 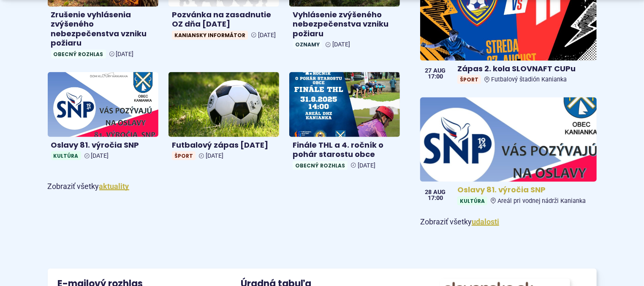 What do you see at coordinates (429, 192) in the screenshot?
I see `span: 28` at bounding box center [429, 192].